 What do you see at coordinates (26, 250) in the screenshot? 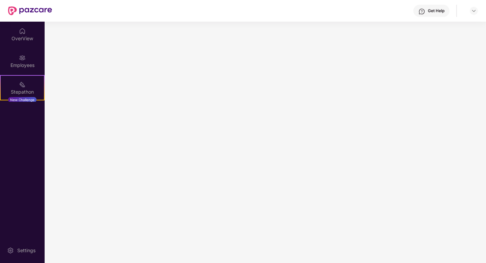
I see `div: Settings` at bounding box center [26, 250].